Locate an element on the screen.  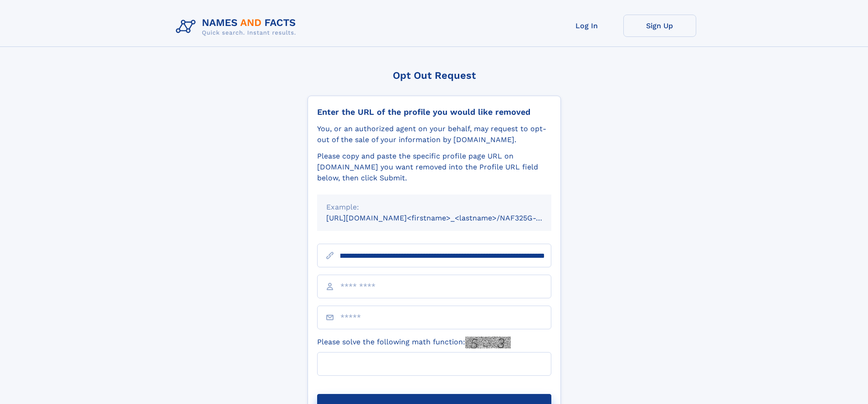
a: Log In is located at coordinates (587, 25).